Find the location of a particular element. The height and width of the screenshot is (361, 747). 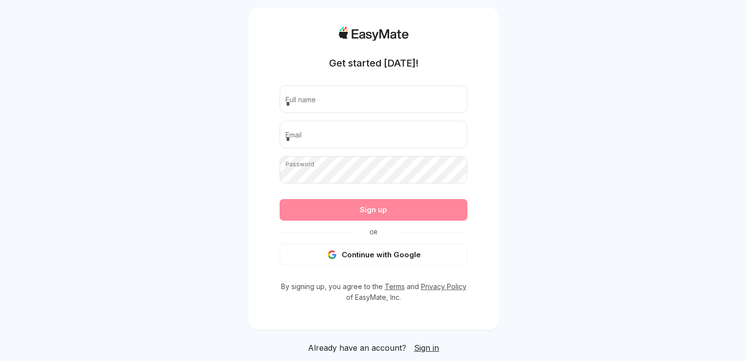

span: Already have an account? is located at coordinates (357, 348).